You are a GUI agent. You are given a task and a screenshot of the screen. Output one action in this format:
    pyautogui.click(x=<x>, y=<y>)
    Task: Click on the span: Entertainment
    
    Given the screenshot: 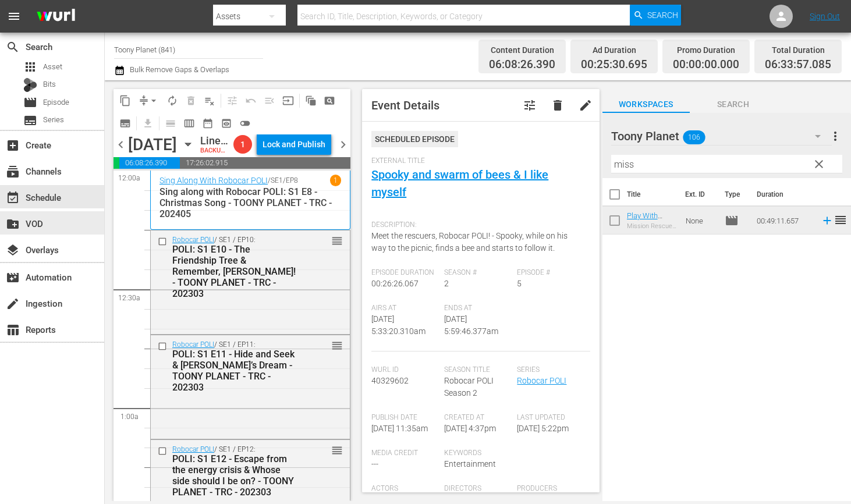 What is the action you would take?
    pyautogui.click(x=470, y=464)
    